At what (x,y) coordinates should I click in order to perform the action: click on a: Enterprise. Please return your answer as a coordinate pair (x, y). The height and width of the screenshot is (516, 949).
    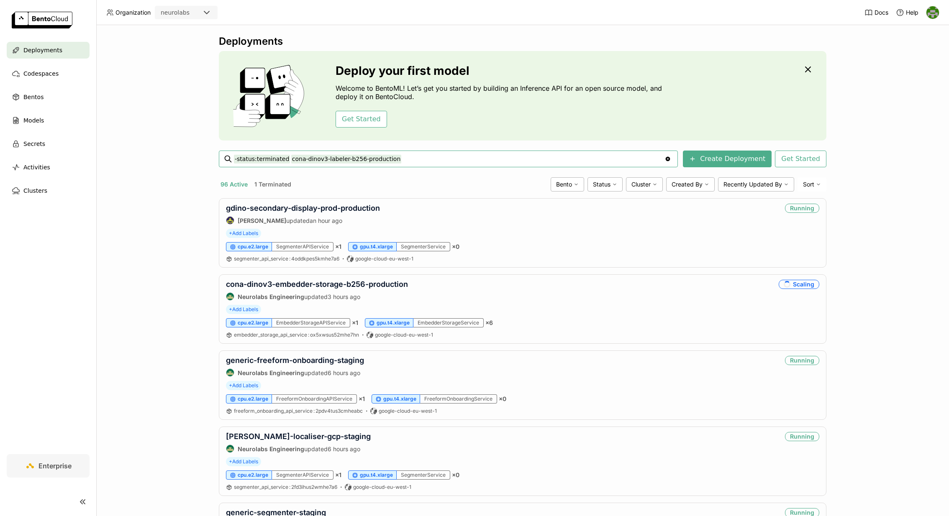
    Looking at the image, I should click on (48, 466).